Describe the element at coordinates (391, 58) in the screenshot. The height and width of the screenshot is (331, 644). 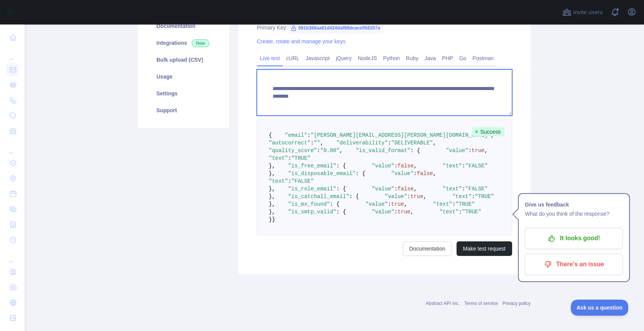
I see `a: Python` at that location.